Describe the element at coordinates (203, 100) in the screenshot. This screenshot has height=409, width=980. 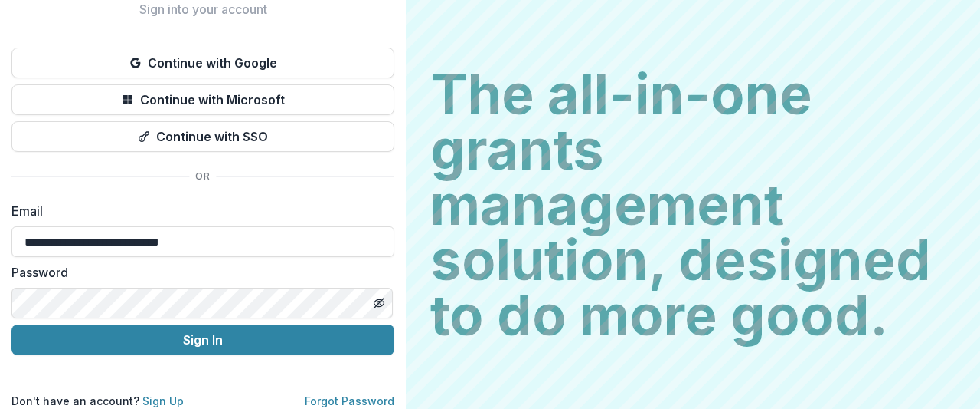
I see `button: Continue with Microsoft` at that location.